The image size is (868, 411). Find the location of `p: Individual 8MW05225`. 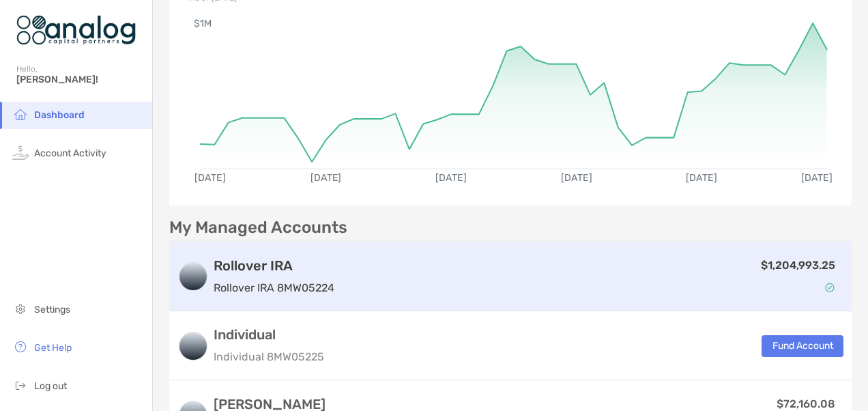

p: Individual 8MW05225 is located at coordinates (269, 356).